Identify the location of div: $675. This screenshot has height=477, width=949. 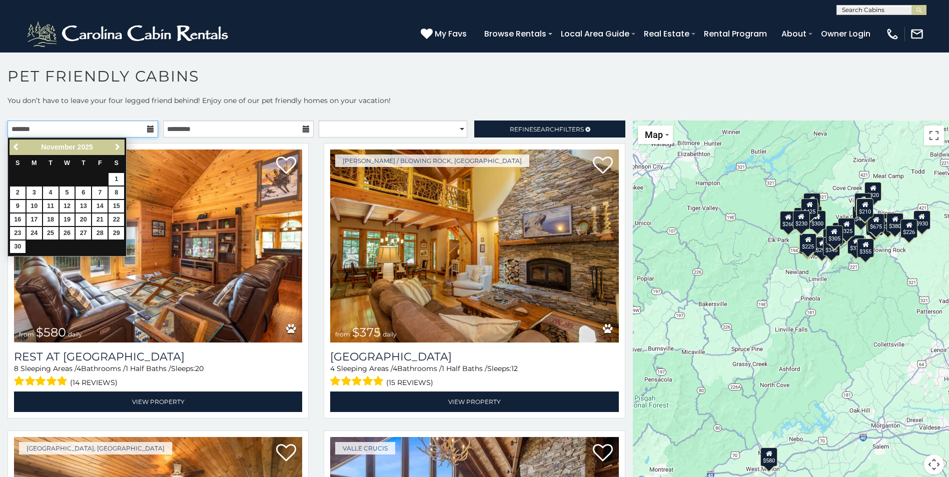
(876, 223).